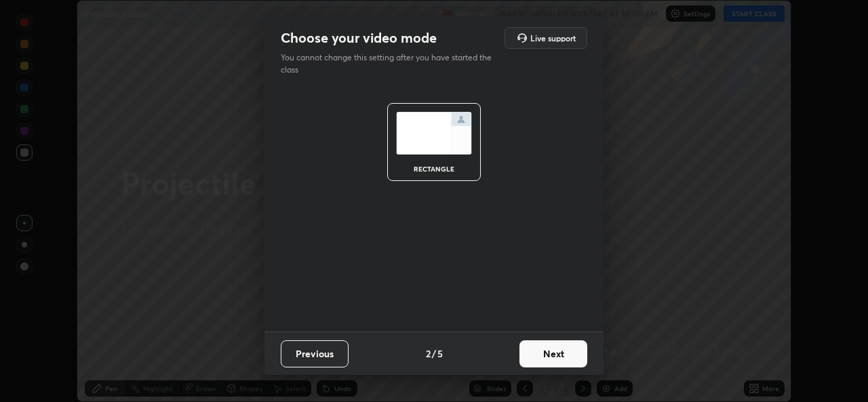  Describe the element at coordinates (434, 169) in the screenshot. I see `div: rectangle` at that location.